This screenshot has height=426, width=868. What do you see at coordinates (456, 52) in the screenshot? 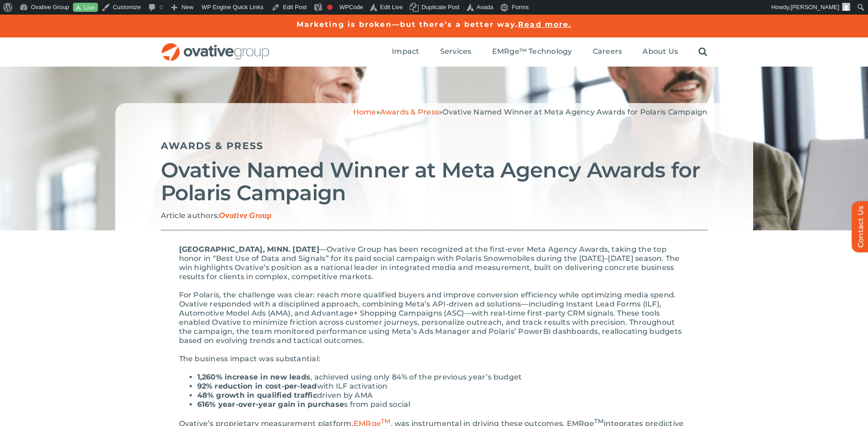
I see `a: Services` at bounding box center [456, 52].